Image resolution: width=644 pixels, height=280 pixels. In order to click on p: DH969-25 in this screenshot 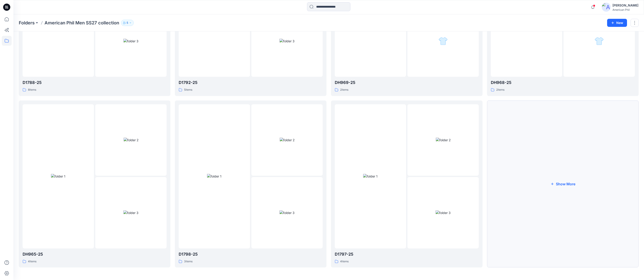, I will do `click(407, 83)`.